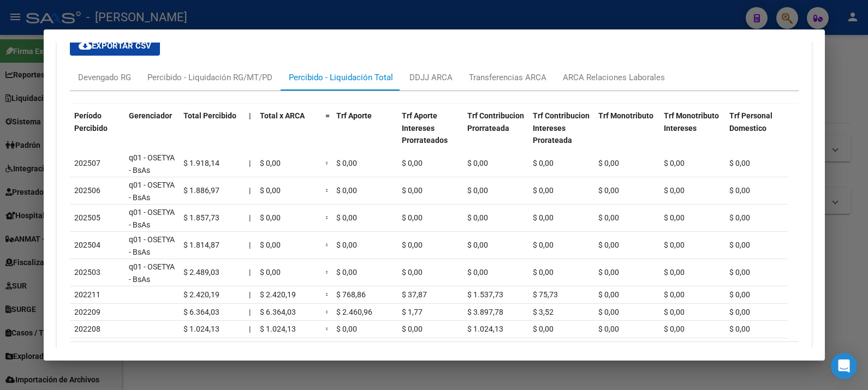  Describe the element at coordinates (425, 128) in the screenshot. I see `span: Trf Aporte Intereses Prorrateados` at that location.